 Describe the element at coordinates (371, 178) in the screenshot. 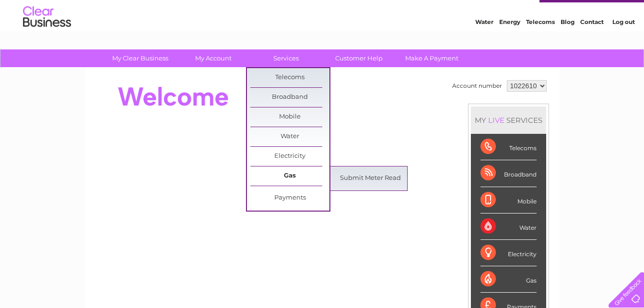

I see `a: Submit Meter Read` at that location.